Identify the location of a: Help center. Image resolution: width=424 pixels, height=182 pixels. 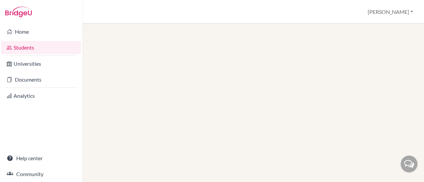
(41, 158).